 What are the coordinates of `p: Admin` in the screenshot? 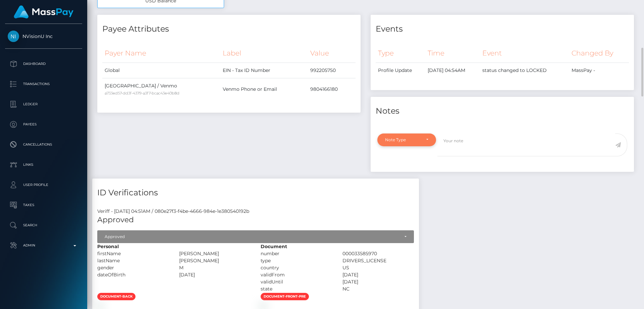 It's located at (43, 245).